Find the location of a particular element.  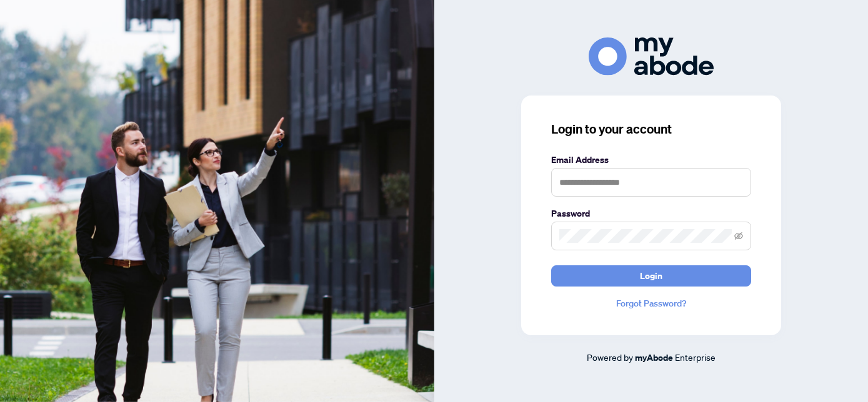

img: ma-logo is located at coordinates (652, 56).